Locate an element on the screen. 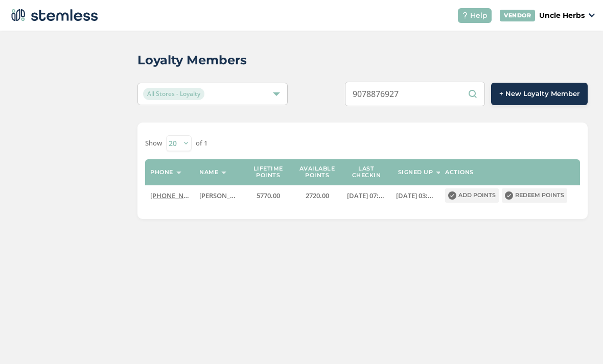 The height and width of the screenshot is (364, 603). label: 2024-04-05 03:01:22 is located at coordinates (415, 195).